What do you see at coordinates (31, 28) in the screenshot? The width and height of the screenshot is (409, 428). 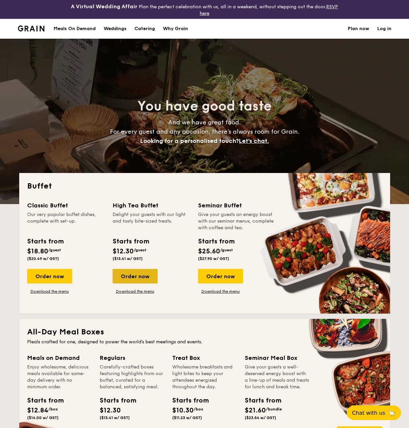 I see `a: Logotype` at bounding box center [31, 28].